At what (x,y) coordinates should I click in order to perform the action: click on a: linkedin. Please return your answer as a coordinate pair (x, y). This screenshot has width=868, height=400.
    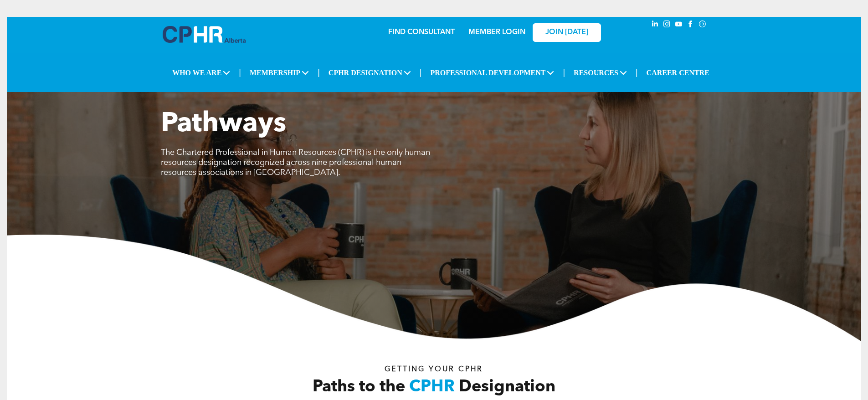
    Looking at the image, I should click on (655, 25).